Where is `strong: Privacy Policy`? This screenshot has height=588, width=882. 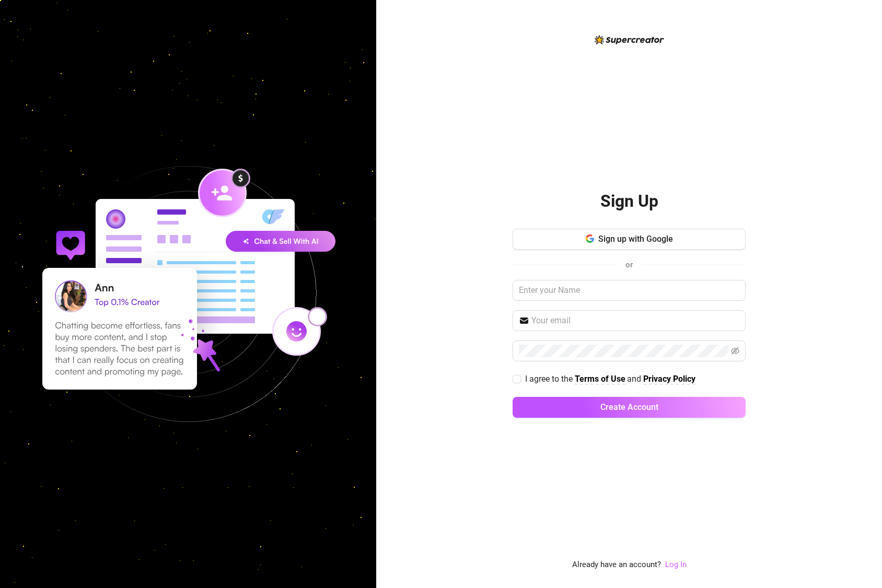 strong: Privacy Policy is located at coordinates (669, 379).